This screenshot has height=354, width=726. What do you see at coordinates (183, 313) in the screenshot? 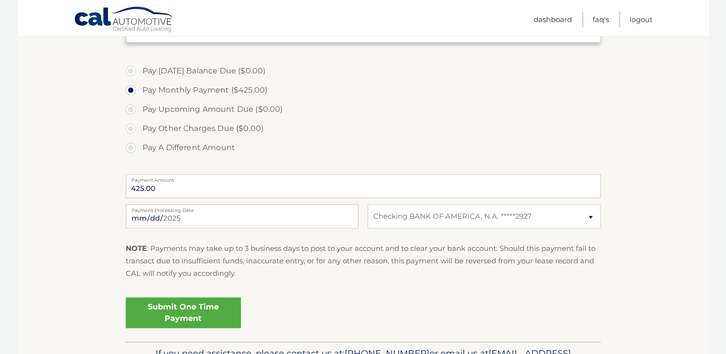
I see `a: Submit One Time Payment` at bounding box center [183, 313].